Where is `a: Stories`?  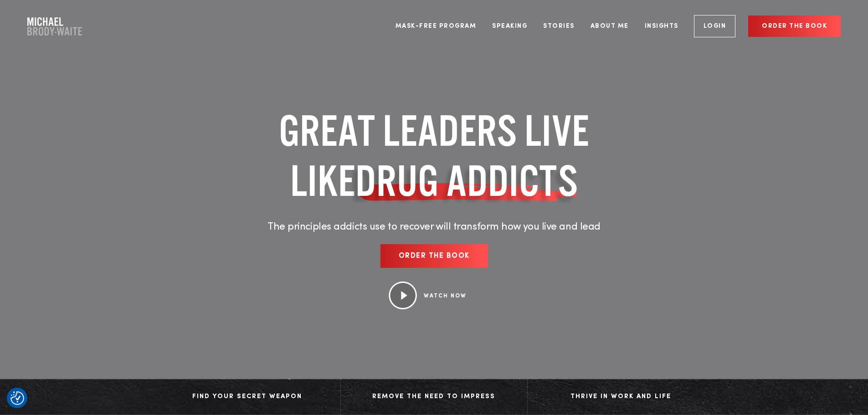
a: Stories is located at coordinates (558, 26).